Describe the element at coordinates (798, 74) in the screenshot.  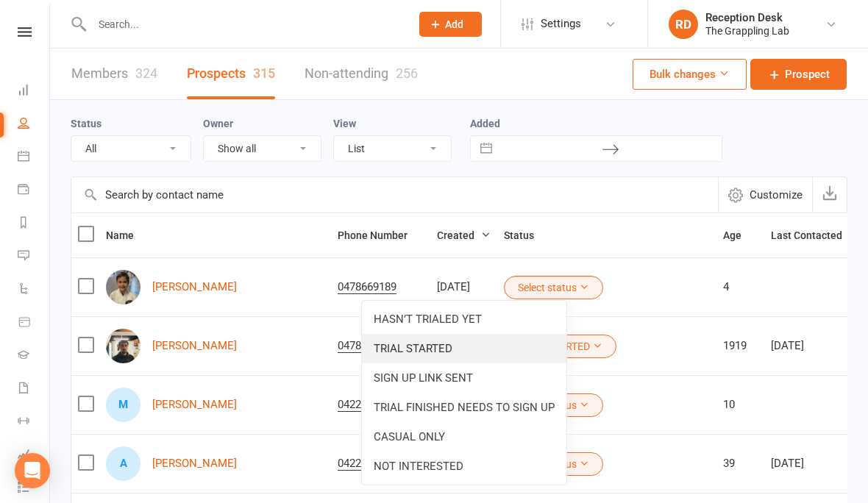
I see `a: Prospect` at that location.